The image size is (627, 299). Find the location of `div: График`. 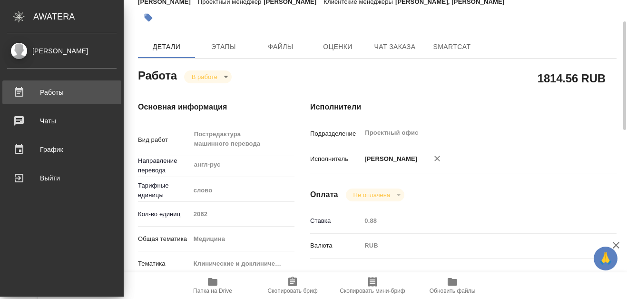

div: График is located at coordinates (62, 149).